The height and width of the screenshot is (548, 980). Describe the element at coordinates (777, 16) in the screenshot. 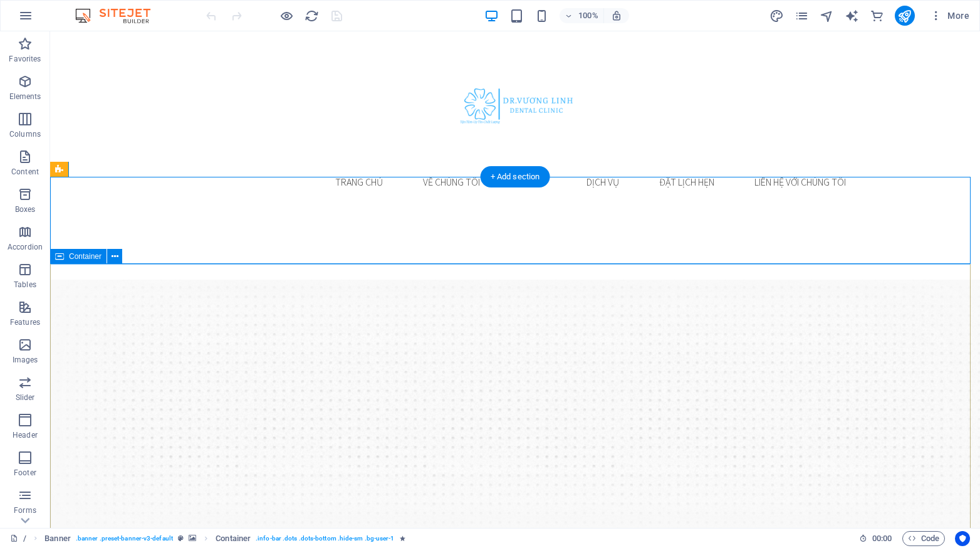

I see `button: design` at that location.